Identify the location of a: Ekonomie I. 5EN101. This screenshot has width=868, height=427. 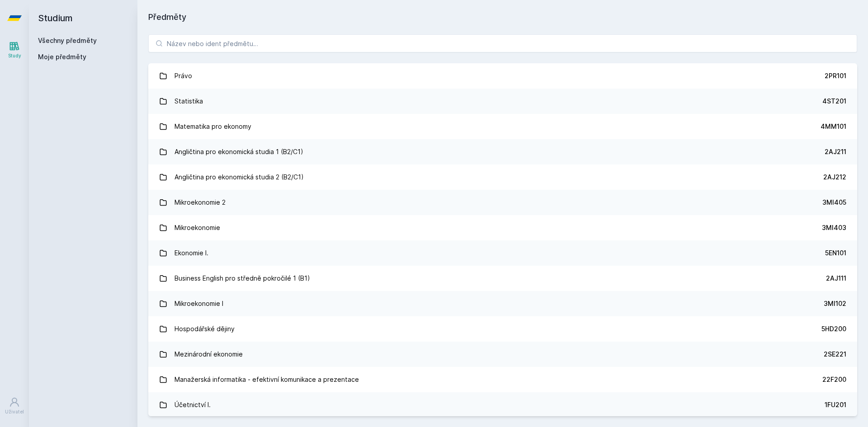
(503, 253).